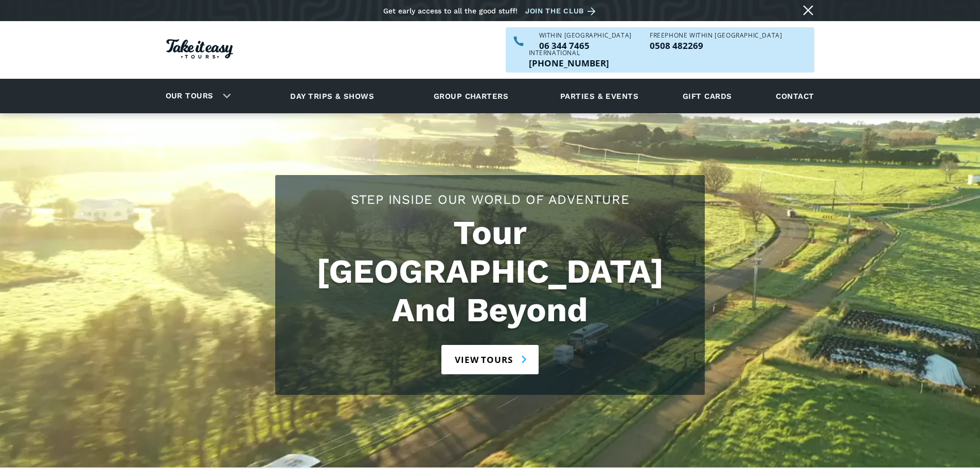  Describe the element at coordinates (585, 45) in the screenshot. I see `a: Call us within NZ on 063447465` at that location.